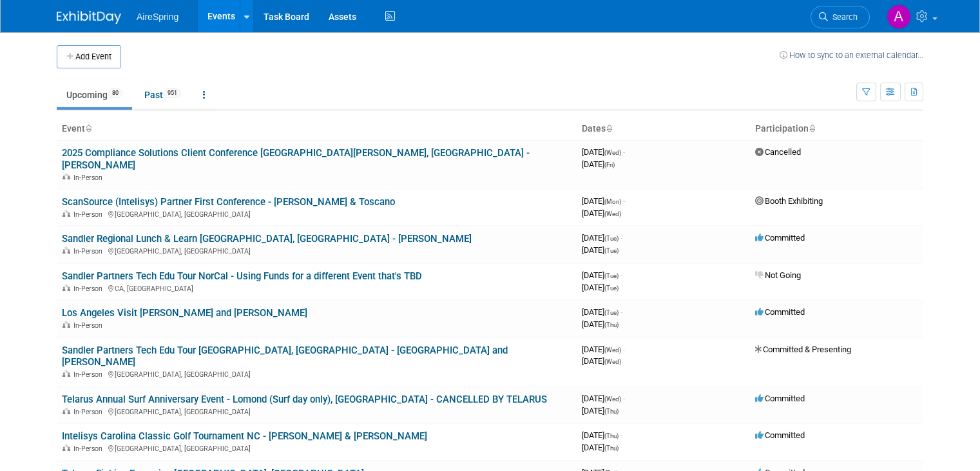 This screenshot has height=471, width=980. Describe the element at coordinates (663, 129) in the screenshot. I see `th: Dates` at that location.